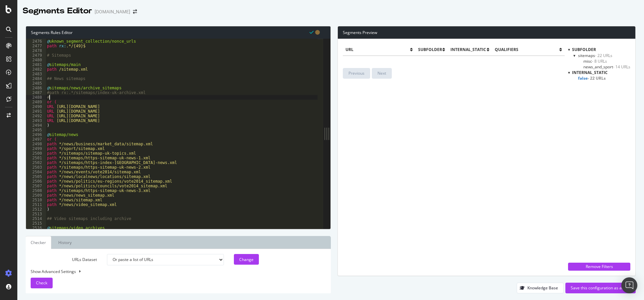 This screenshot has height=300, width=644. What do you see at coordinates (382, 73) in the screenshot?
I see `div: Next` at bounding box center [382, 73].